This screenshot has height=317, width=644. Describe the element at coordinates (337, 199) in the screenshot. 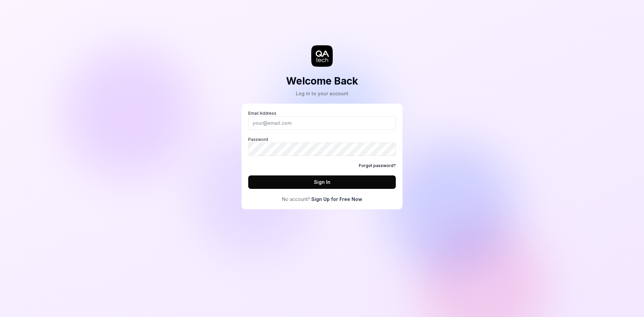

I see `a: Sign Up for Free Now` at that location.